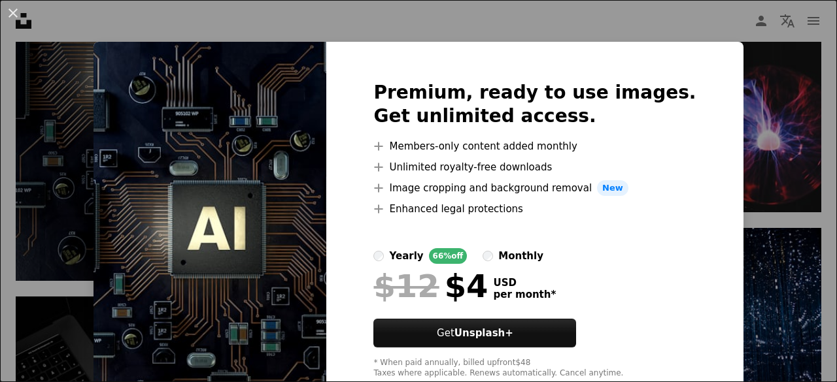 This screenshot has width=837, height=382. I want to click on input: monthly, so click(488, 256).